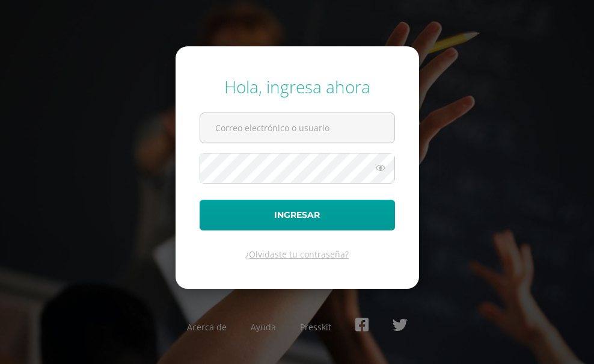 The width and height of the screenshot is (594, 364). What do you see at coordinates (263, 327) in the screenshot?
I see `a: Ayuda` at bounding box center [263, 327].